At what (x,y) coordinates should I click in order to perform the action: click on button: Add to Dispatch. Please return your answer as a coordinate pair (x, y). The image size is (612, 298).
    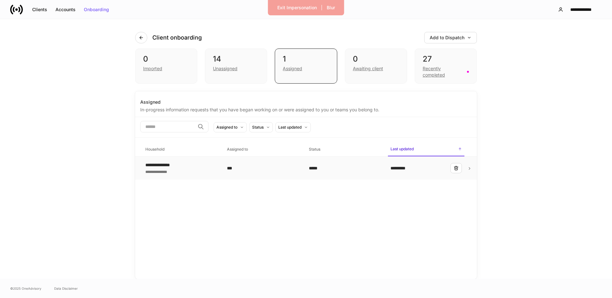
    Looking at the image, I should click on (450, 38).